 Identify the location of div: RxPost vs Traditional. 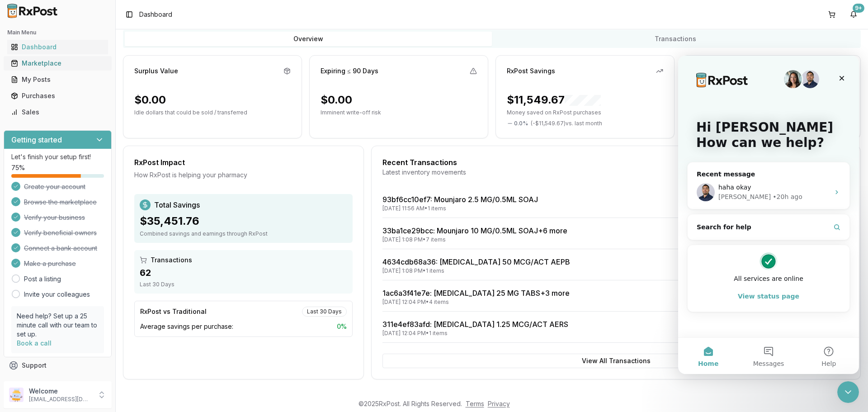
(173, 312).